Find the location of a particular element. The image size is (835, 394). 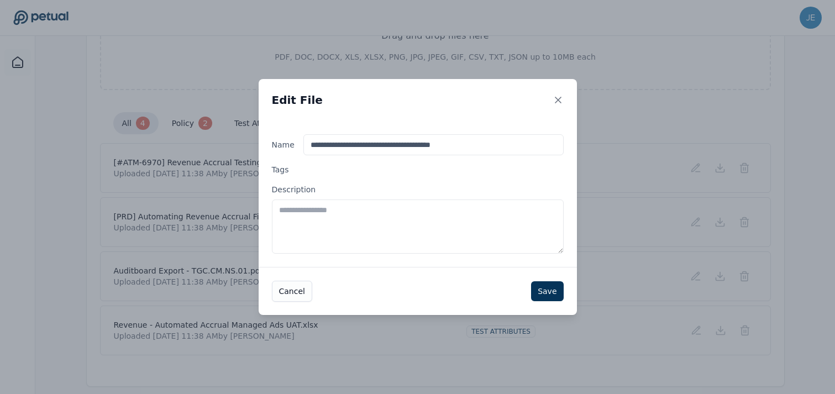

h2: Edit File is located at coordinates (297, 100).